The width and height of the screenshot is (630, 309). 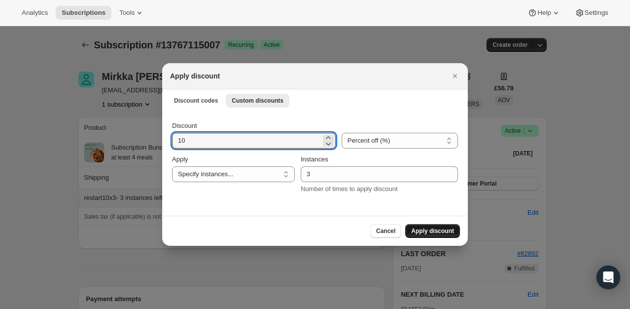 I want to click on span: Apply, so click(x=180, y=159).